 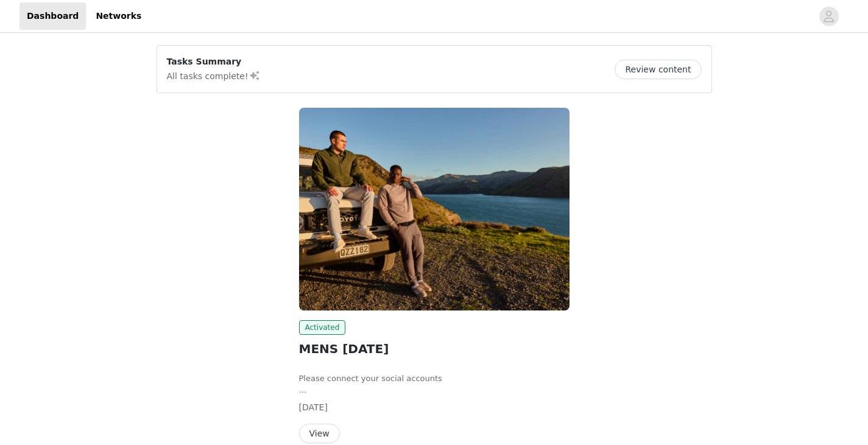 What do you see at coordinates (319, 434) in the screenshot?
I see `a: View` at bounding box center [319, 434].